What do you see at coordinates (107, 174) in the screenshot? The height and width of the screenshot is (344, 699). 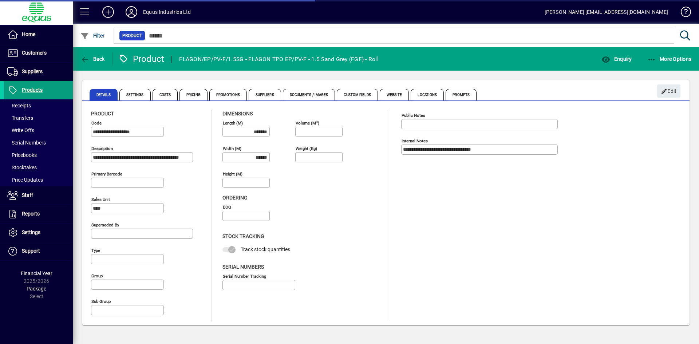 I see `mat-label: Primary barcode` at bounding box center [107, 174].